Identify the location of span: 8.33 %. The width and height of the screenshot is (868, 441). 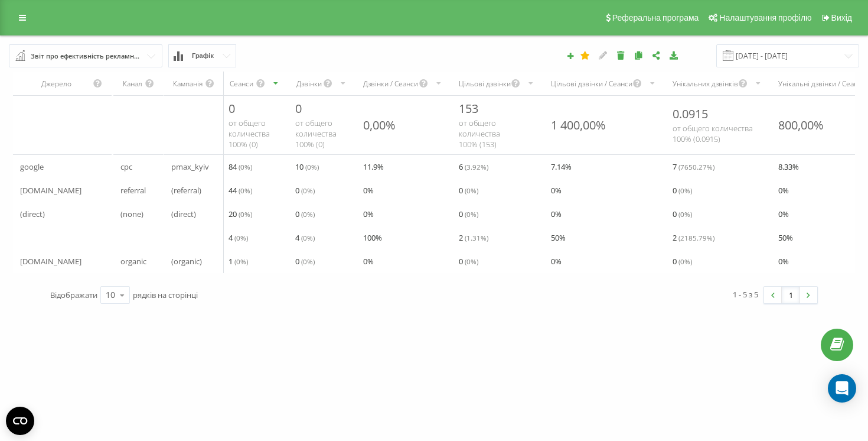
(789, 167).